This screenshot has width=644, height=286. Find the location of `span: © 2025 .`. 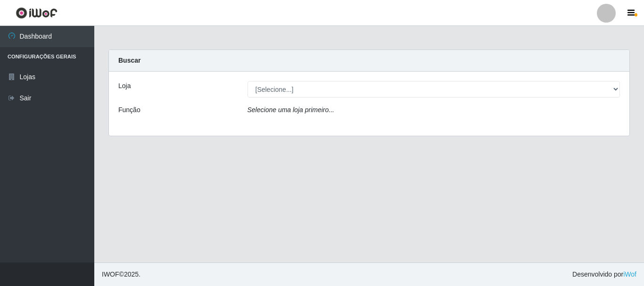

span: © 2025 . is located at coordinates (121, 274).